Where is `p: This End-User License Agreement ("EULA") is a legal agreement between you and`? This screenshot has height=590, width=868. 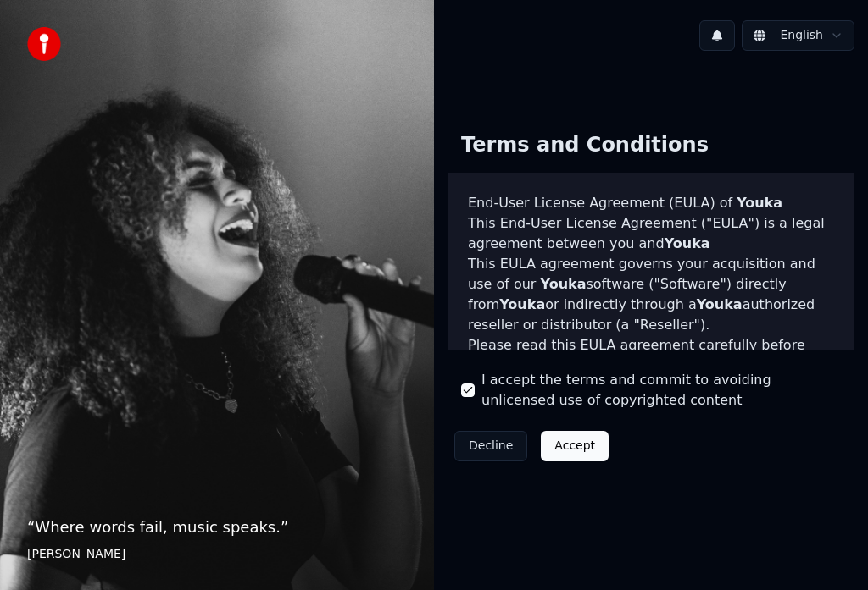 p: This End-User License Agreement ("EULA") is a legal agreement between you and is located at coordinates (651, 234).